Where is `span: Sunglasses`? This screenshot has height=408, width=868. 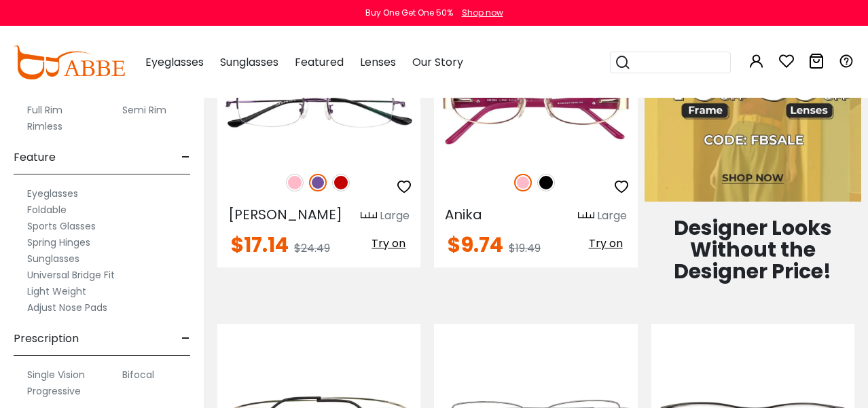 span: Sunglasses is located at coordinates (249, 62).